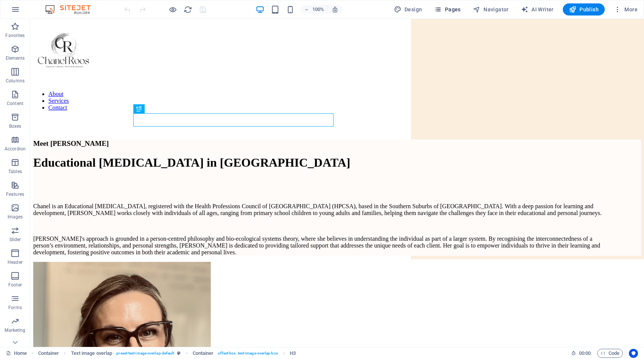 This screenshot has width=644, height=359. I want to click on span: Publish, so click(584, 10).